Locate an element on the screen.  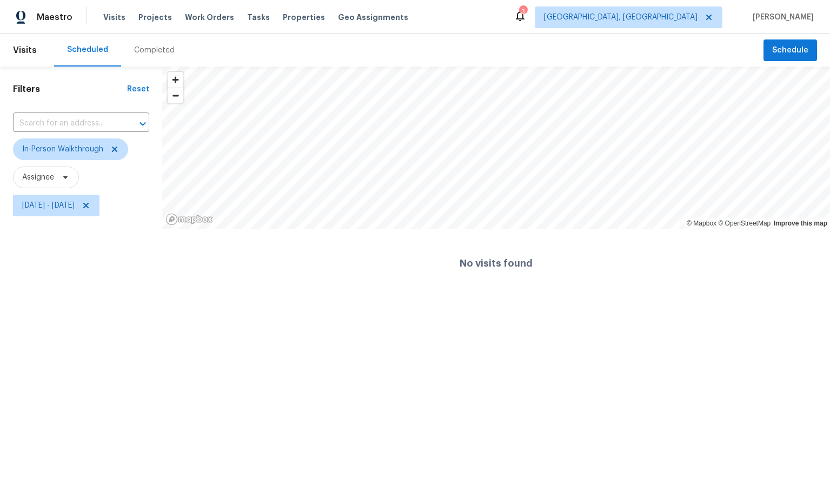
span: Projects is located at coordinates (155, 18).